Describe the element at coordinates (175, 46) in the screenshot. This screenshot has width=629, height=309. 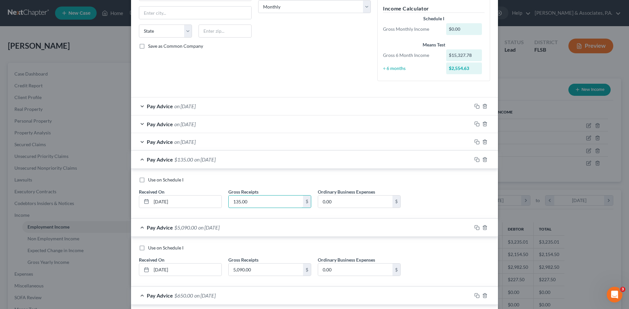
I see `span: Save as Common Company` at that location.